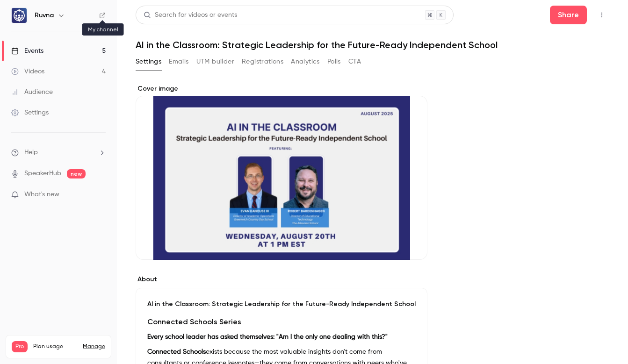 This screenshot has height=364, width=628. Describe the element at coordinates (31, 152) in the screenshot. I see `span: Help` at that location.